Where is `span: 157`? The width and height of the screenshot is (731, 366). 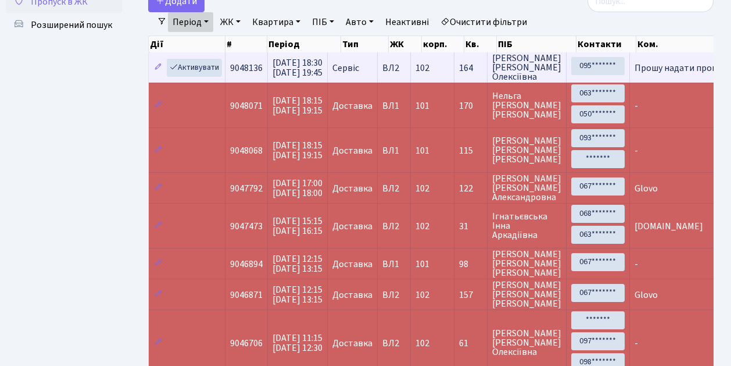
span: 157 is located at coordinates (471, 295).